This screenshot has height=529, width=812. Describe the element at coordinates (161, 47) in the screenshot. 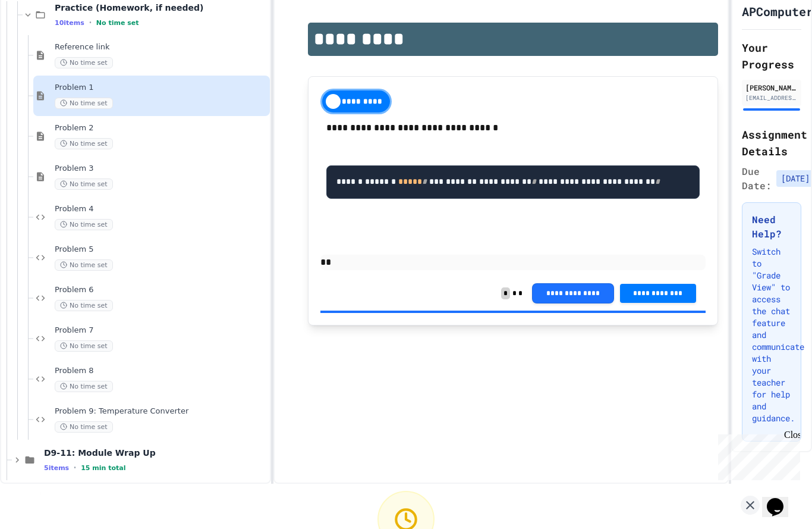

I see `span: Reference link` at that location.